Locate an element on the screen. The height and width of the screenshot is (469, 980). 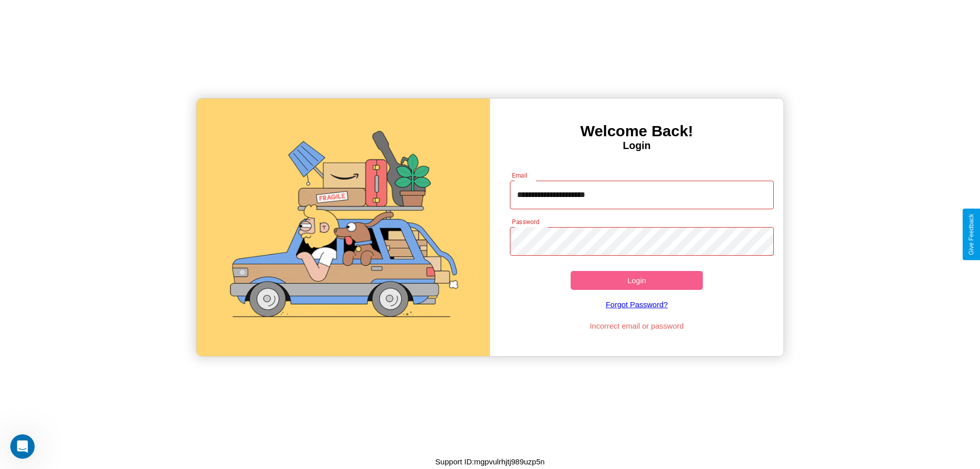
div: Give Feedback is located at coordinates (971, 234).